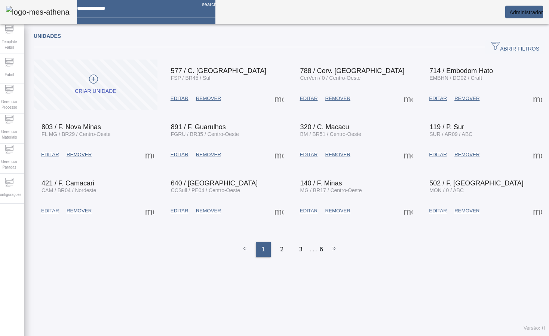 This screenshot has width=549, height=336. I want to click on span: Versão: (), so click(534, 328).